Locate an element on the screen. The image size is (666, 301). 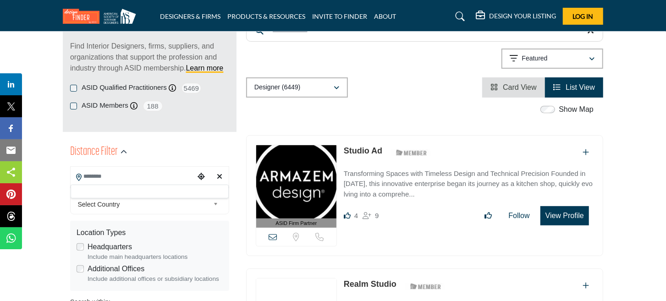
a: Realm Studio is located at coordinates (370, 284).